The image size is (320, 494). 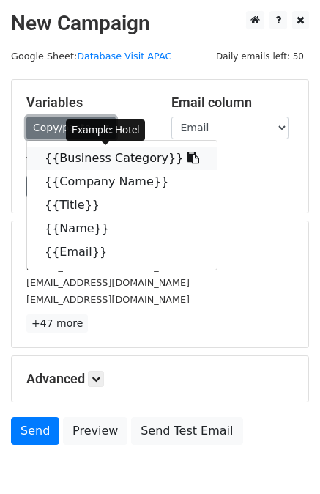 What do you see at coordinates (122, 252) in the screenshot?
I see `a: {{Email}}` at bounding box center [122, 252].